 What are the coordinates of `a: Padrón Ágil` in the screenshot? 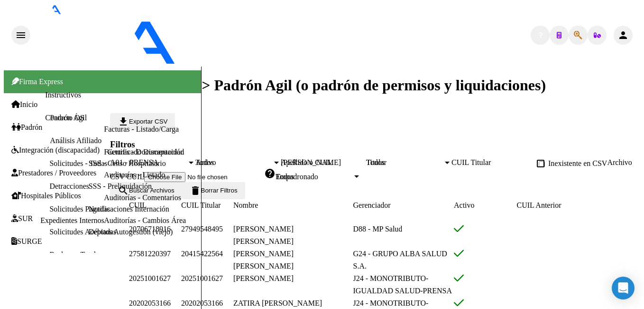 It's located at (69, 117).